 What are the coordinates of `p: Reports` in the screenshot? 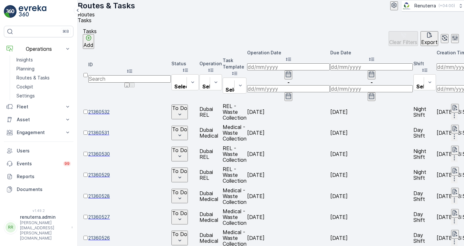 It's located at (44, 177).